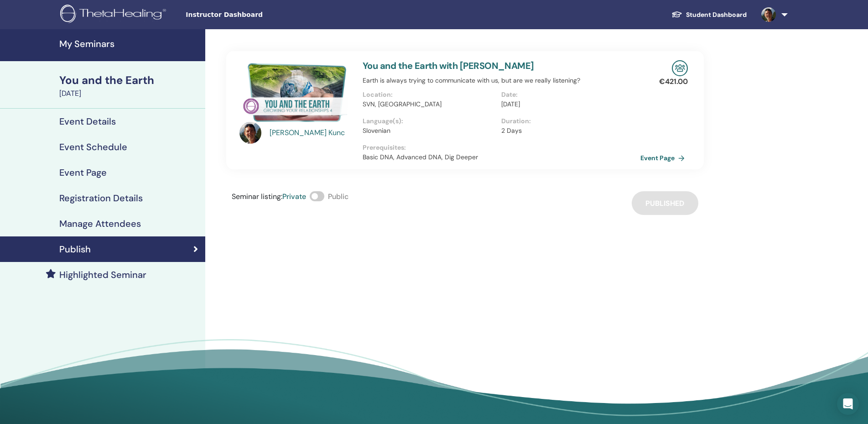  I want to click on p: Location :, so click(429, 95).